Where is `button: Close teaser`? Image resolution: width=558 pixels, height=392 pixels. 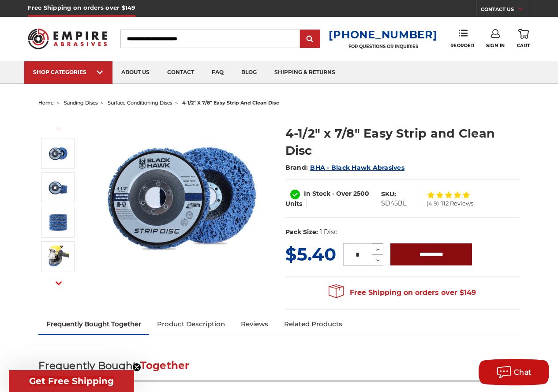
button: Close teaser is located at coordinates (137, 367).